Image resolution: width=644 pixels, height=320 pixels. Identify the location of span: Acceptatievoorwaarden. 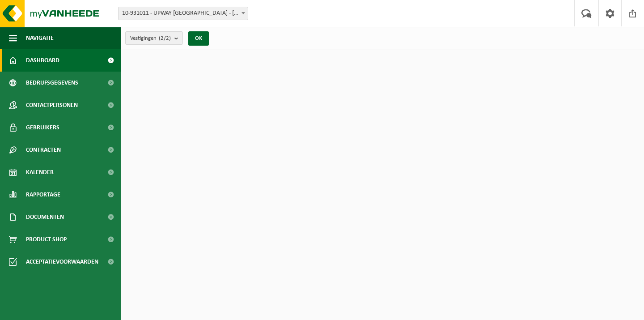
(62, 262).